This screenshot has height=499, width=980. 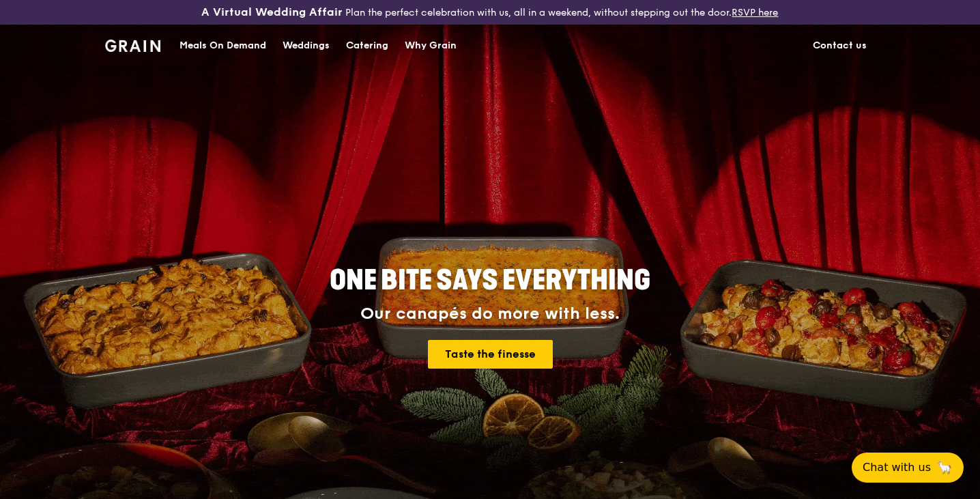 What do you see at coordinates (431, 45) in the screenshot?
I see `div: Why Grain` at bounding box center [431, 45].